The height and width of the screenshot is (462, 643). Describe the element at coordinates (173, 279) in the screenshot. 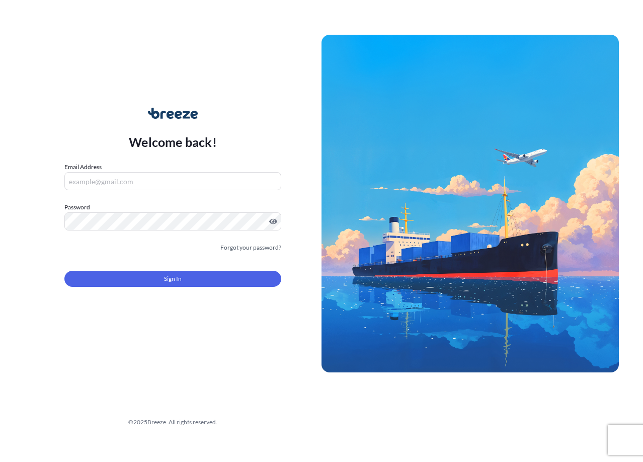

I see `span: Sign In` at that location.